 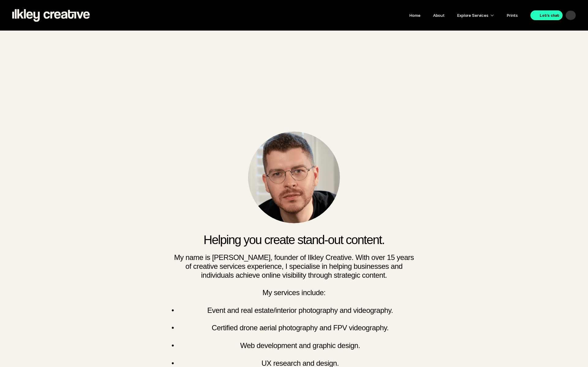 I want to click on a: About, so click(x=439, y=16).